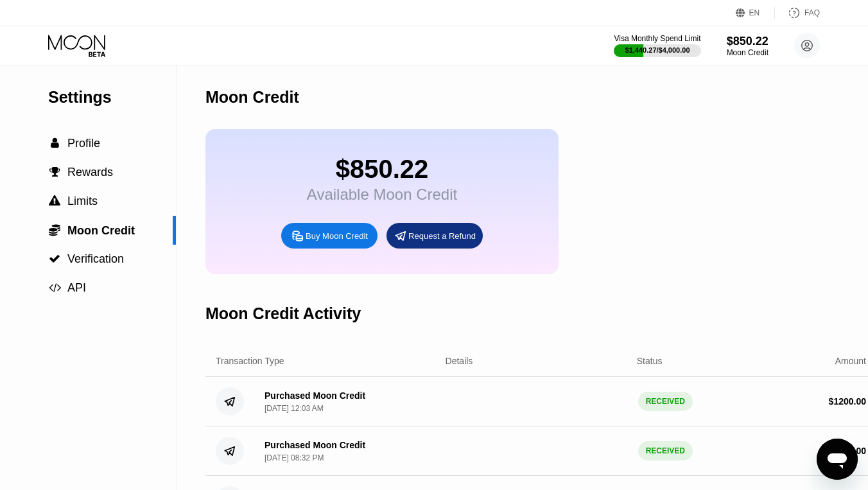 The height and width of the screenshot is (490, 868). What do you see at coordinates (82, 201) in the screenshot?
I see `span: Limits` at bounding box center [82, 201].